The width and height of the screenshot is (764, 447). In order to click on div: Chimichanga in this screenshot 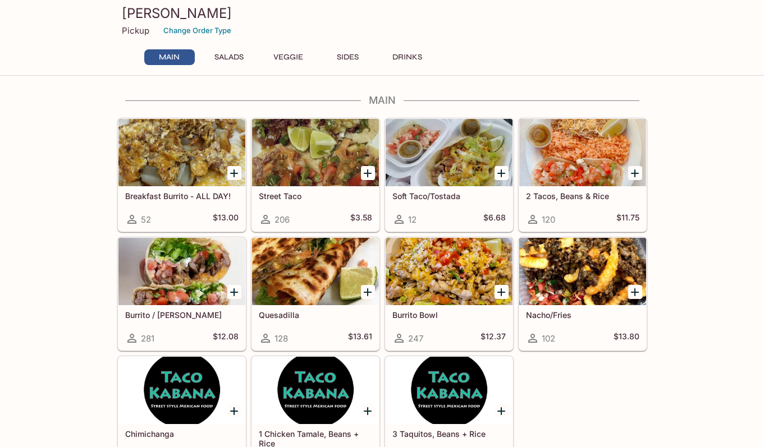, I will do `click(182, 391)`.